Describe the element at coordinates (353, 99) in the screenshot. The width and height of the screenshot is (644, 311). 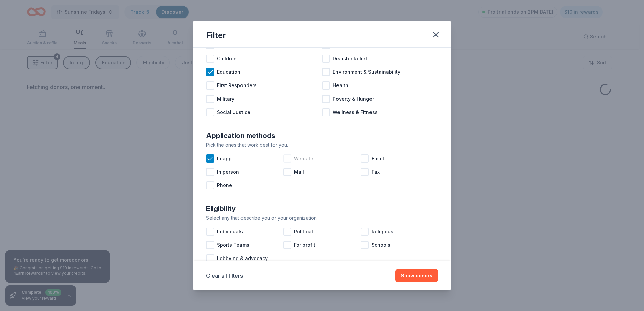
I see `span: Poverty & Hunger` at that location.